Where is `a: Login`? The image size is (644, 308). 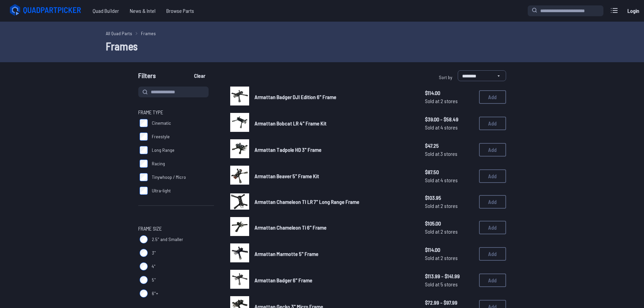 a: Login is located at coordinates (633, 11).